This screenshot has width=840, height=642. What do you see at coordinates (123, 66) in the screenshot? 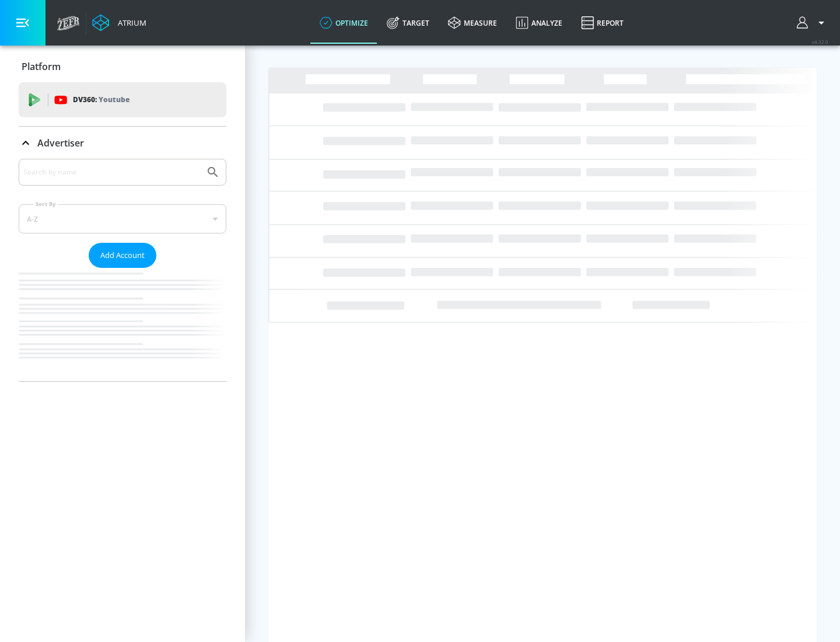
I see `div: Platform` at bounding box center [123, 66].